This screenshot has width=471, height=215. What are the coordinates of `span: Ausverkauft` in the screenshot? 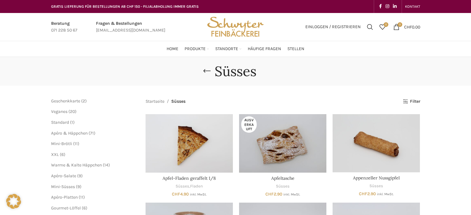 It's located at (249, 124).